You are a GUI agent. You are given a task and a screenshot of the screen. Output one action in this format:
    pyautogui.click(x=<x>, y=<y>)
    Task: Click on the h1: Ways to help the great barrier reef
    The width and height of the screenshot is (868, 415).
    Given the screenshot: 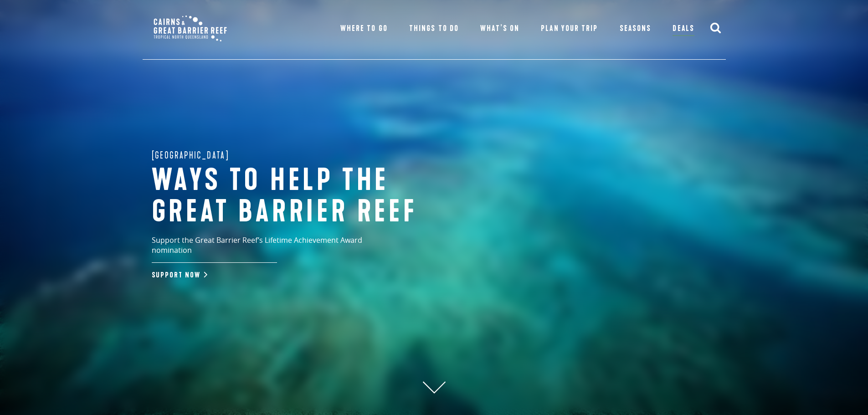 What is the action you would take?
    pyautogui.click(x=302, y=196)
    